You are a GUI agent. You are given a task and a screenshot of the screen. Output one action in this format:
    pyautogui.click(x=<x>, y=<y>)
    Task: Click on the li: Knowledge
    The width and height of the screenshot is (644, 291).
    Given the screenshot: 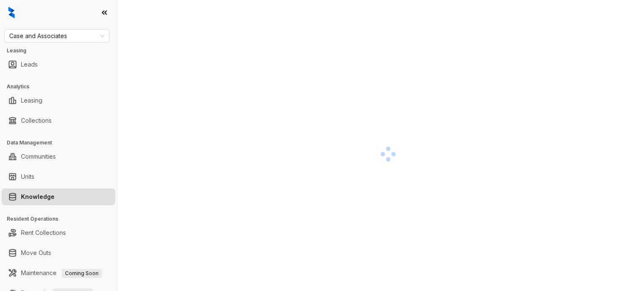 What is the action you would take?
    pyautogui.click(x=58, y=197)
    